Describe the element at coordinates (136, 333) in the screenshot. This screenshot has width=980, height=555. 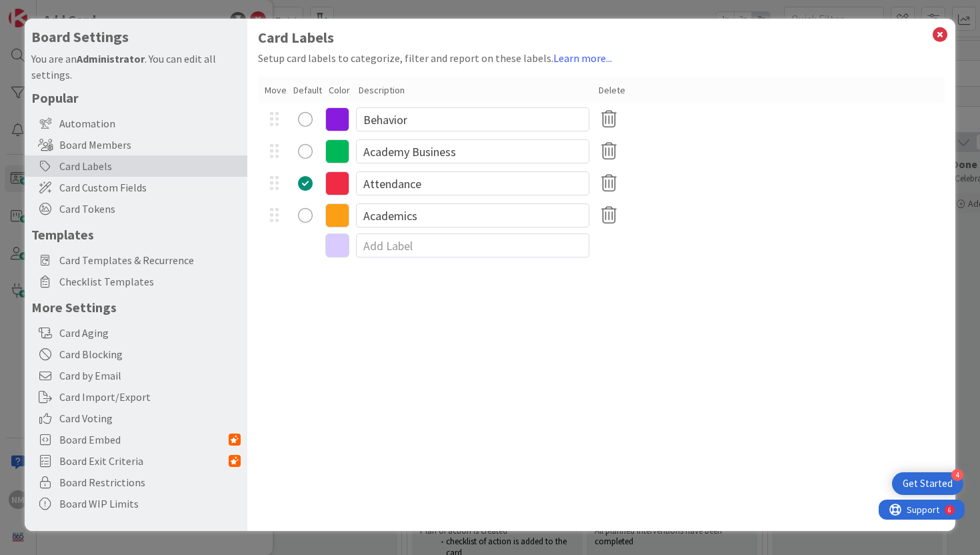
I see `div: Card Aging` at that location.